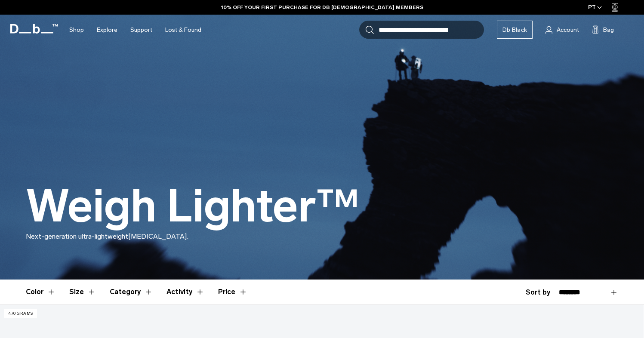 This screenshot has width=644, height=338. What do you see at coordinates (21, 313) in the screenshot?
I see `p: 470 grams` at bounding box center [21, 313].